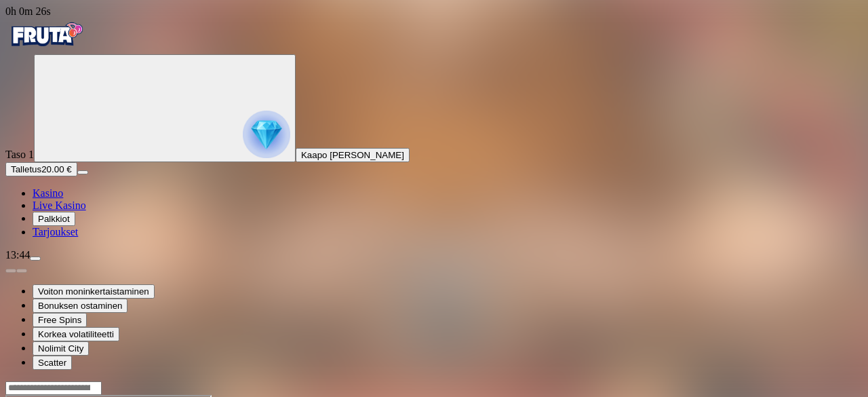 The width and height of the screenshot is (868, 397). Describe the element at coordinates (48, 193) in the screenshot. I see `a: diamond iconKasino` at that location.